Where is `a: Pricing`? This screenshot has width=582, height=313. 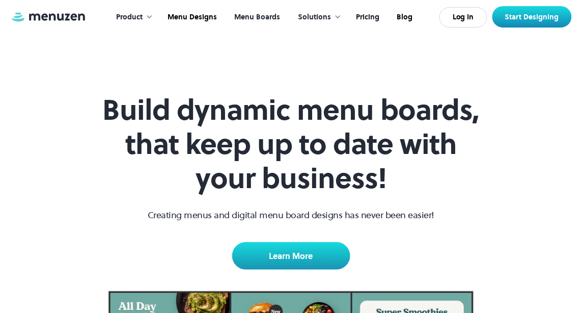 a: Pricing is located at coordinates (367, 17).